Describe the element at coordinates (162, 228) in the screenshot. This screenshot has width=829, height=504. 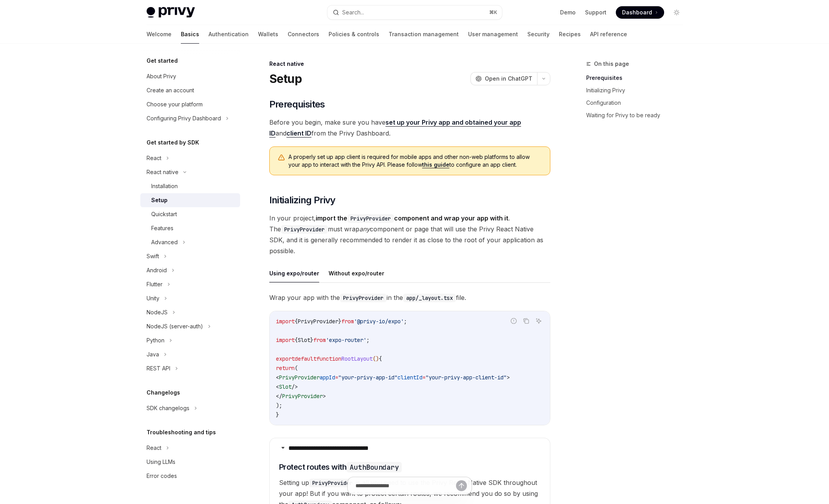
I see `div: Features` at that location.